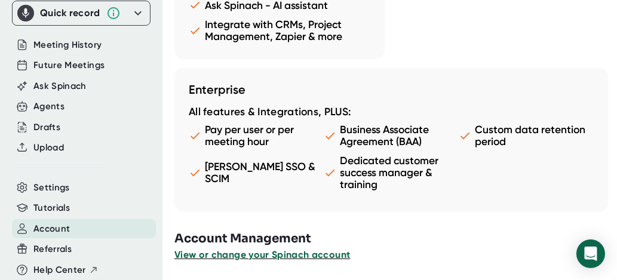 Image resolution: width=617 pixels, height=280 pixels. What do you see at coordinates (526, 136) in the screenshot?
I see `li: Custom data retention period` at bounding box center [526, 136].